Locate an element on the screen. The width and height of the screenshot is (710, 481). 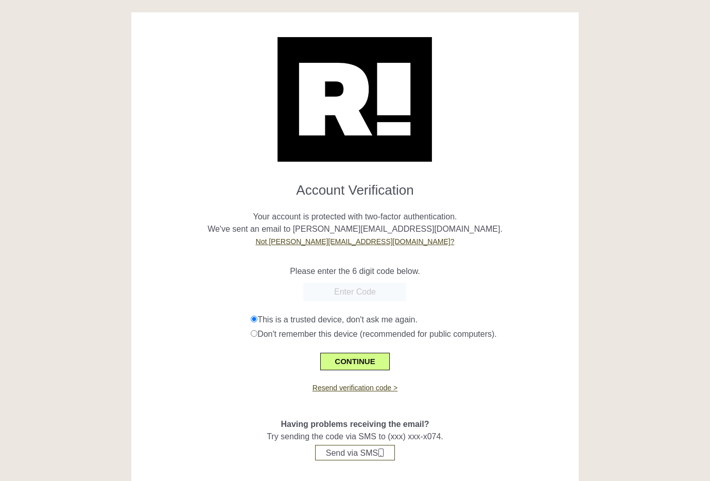
p: Please enter the 6 digit code below. is located at coordinates (355, 271).